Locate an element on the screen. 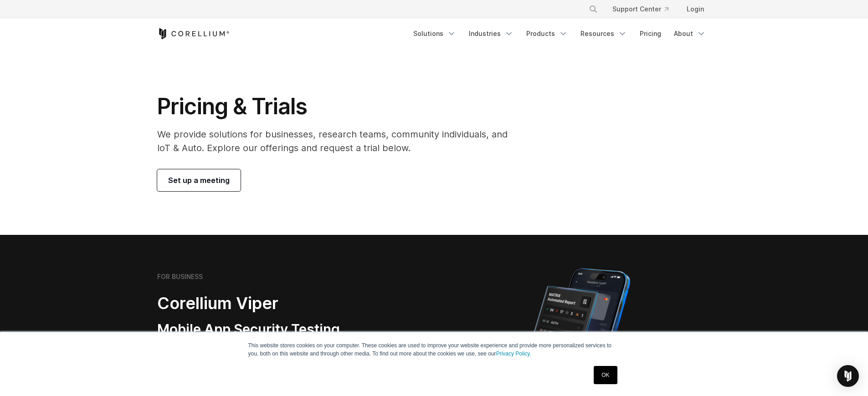  a: Products is located at coordinates (547, 34).